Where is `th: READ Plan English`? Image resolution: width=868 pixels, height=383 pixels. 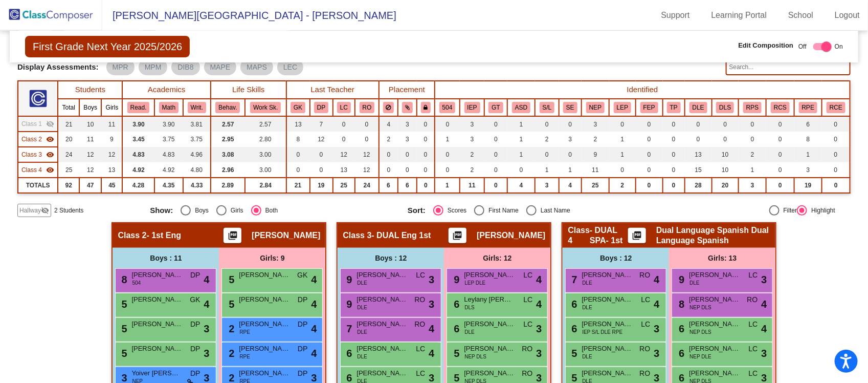
th: READ Plan English is located at coordinates (808, 108).